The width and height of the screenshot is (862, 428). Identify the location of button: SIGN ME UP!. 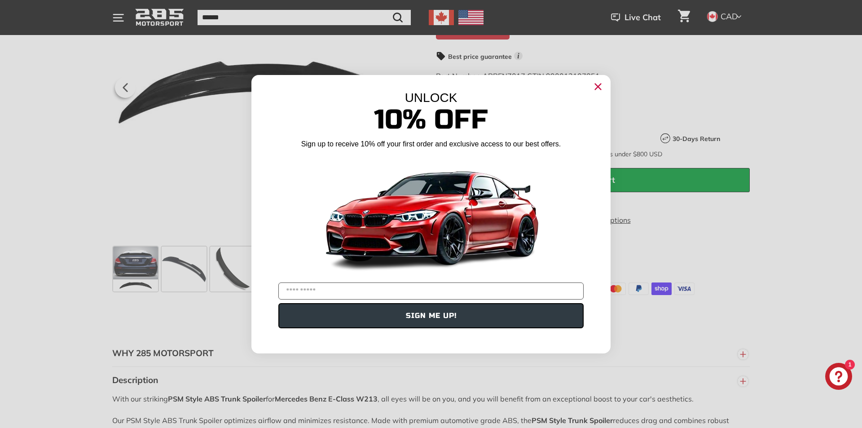
(431, 316).